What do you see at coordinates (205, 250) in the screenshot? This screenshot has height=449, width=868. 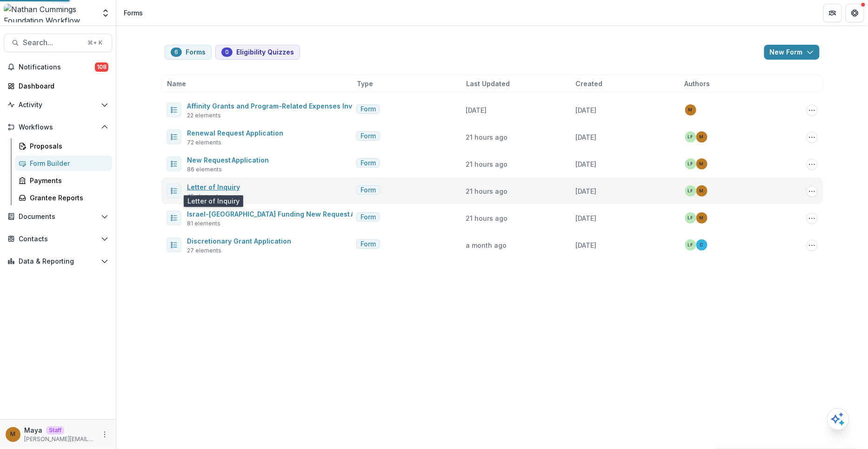 I see `span: 27 elements` at bounding box center [205, 250].